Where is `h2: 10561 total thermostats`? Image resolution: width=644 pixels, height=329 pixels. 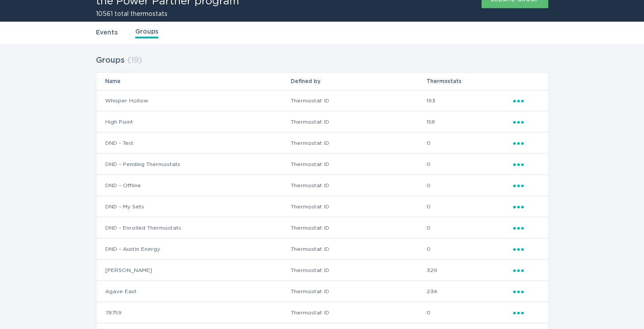 h2: 10561 total thermostats is located at coordinates (168, 14).